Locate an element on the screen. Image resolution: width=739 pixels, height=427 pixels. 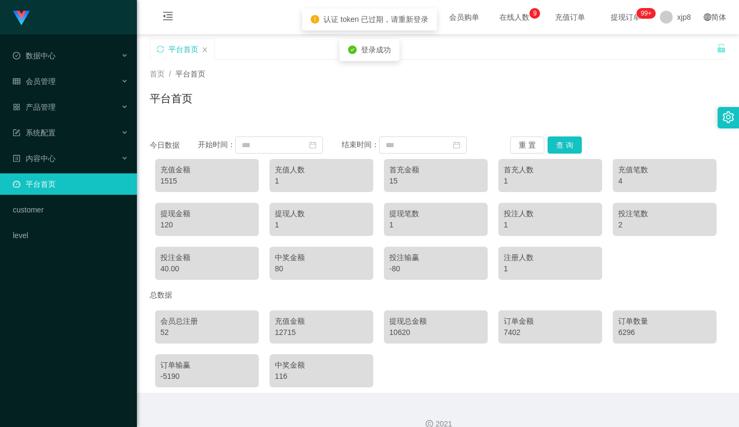
i: 图标: form is located at coordinates (17, 133).